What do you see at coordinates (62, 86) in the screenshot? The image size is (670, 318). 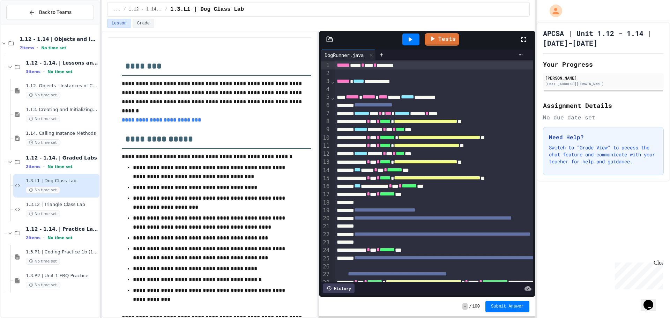 I see `span: 1.12. Objects - Instances of Classes` at bounding box center [62, 86].